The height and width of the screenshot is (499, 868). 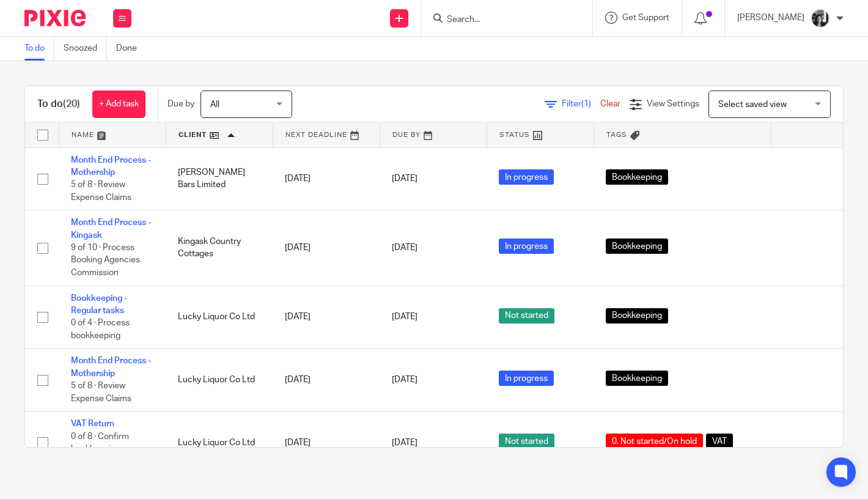 I want to click on a: VAT Return, so click(x=92, y=424).